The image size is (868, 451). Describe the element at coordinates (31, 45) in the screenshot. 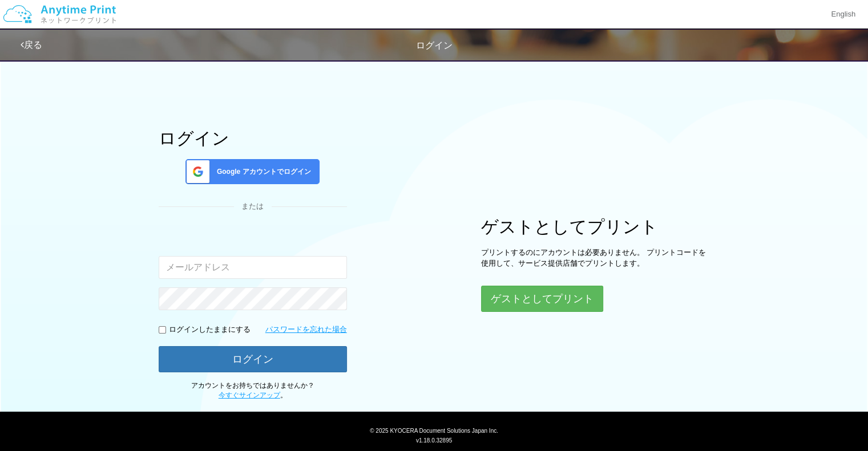

I see `a: 戻る` at that location.